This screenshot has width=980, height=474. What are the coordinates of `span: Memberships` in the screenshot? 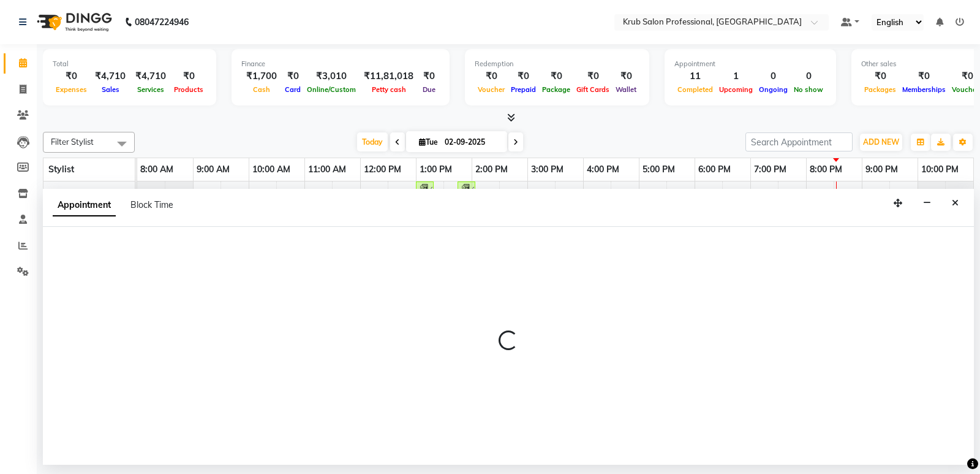 It's located at (924, 89).